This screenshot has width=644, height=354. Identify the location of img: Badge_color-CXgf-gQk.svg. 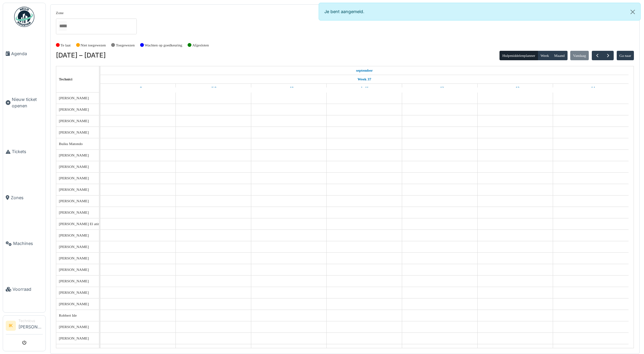
(24, 17).